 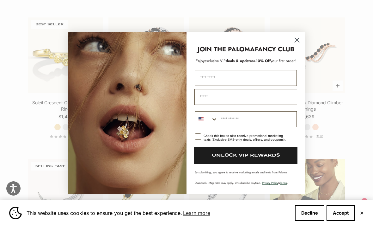 What do you see at coordinates (229, 61) in the screenshot?
I see `span: deals & updates` at bounding box center [229, 61].